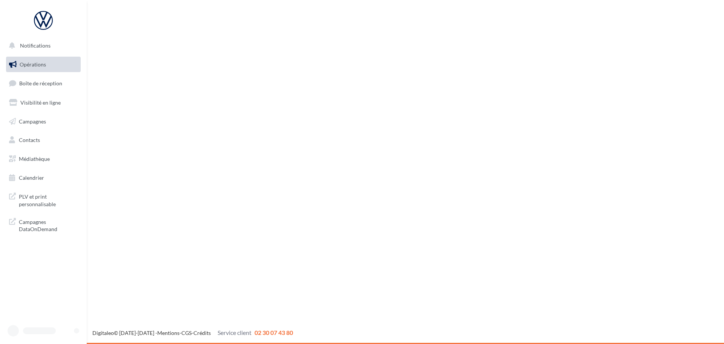  What do you see at coordinates (35, 45) in the screenshot?
I see `span: Notifications` at bounding box center [35, 45].